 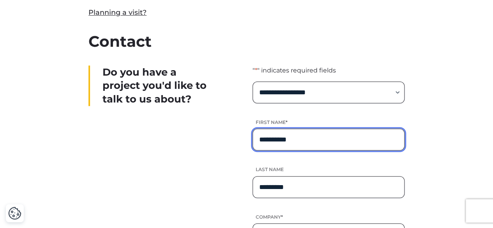 What do you see at coordinates (328, 71) in the screenshot?
I see `p: " " indicates required fields` at bounding box center [328, 71].